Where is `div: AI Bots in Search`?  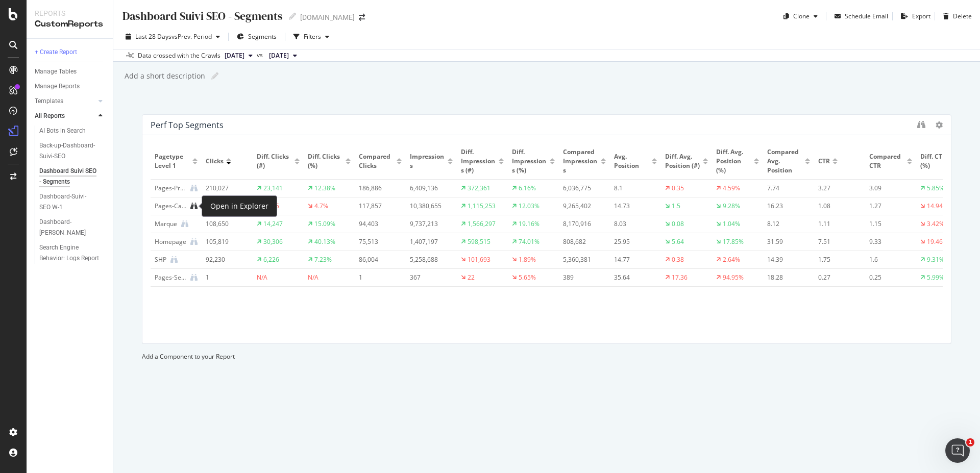
div: AI Bots in Search is located at coordinates (62, 131).